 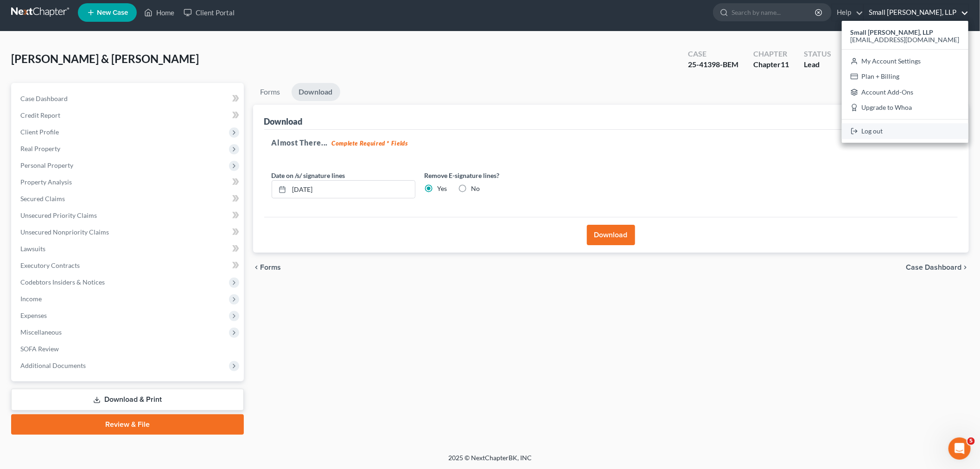 What do you see at coordinates (128, 116) in the screenshot?
I see `a: Credit Report` at bounding box center [128, 116].